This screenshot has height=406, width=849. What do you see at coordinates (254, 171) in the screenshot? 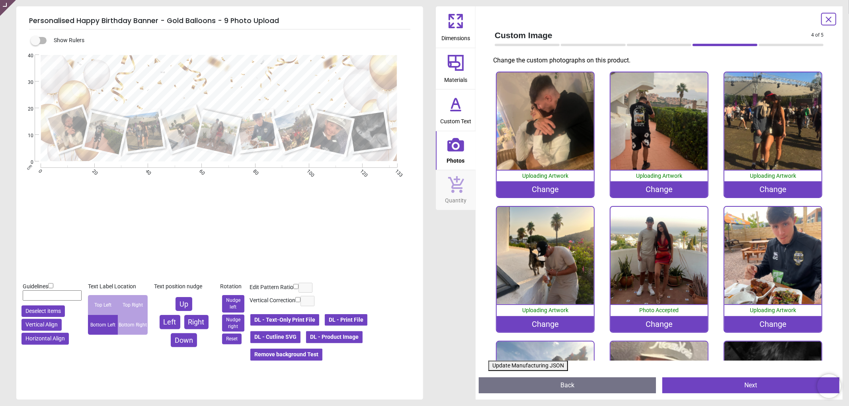
I see `span: 80` at bounding box center [254, 171].